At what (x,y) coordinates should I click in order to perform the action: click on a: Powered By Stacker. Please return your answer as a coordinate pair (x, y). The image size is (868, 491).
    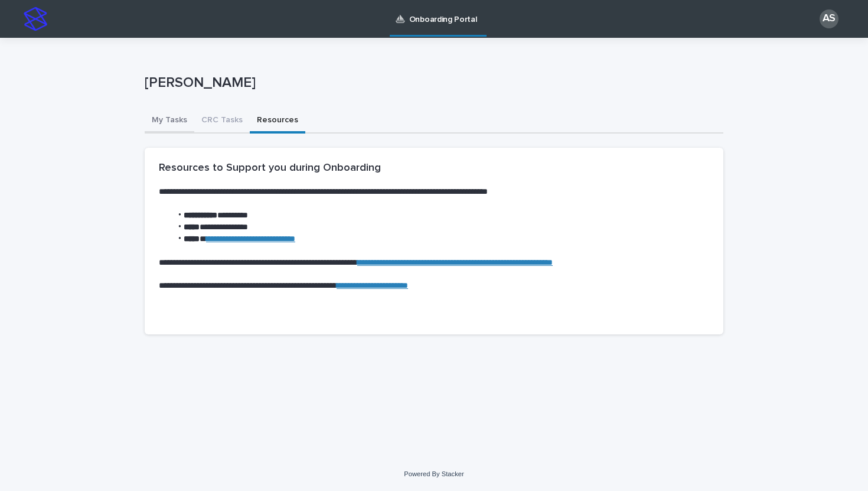
    Looking at the image, I should click on (433, 474).